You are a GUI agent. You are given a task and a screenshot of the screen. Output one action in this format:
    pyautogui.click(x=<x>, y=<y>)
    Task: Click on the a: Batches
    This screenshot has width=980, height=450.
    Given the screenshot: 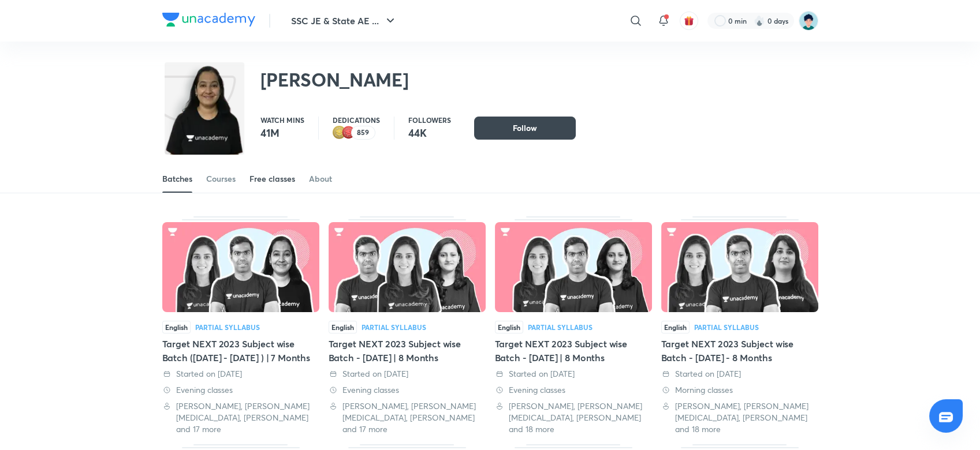 What is the action you would take?
    pyautogui.click(x=178, y=179)
    